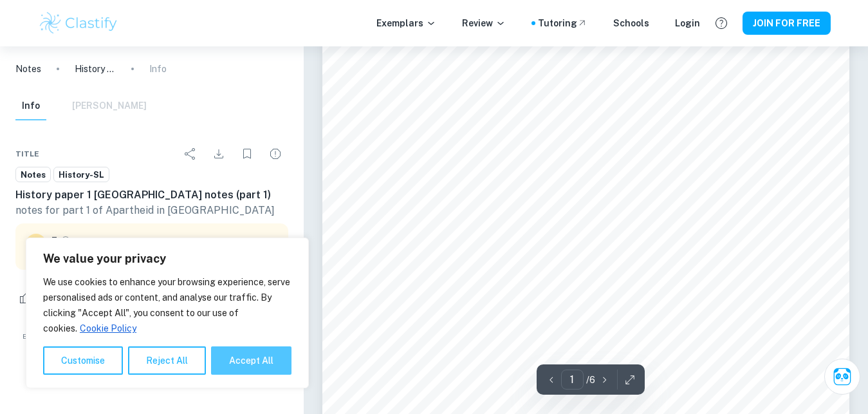 The height and width of the screenshot is (414, 868). I want to click on a: Grade partially verified, so click(66, 240).